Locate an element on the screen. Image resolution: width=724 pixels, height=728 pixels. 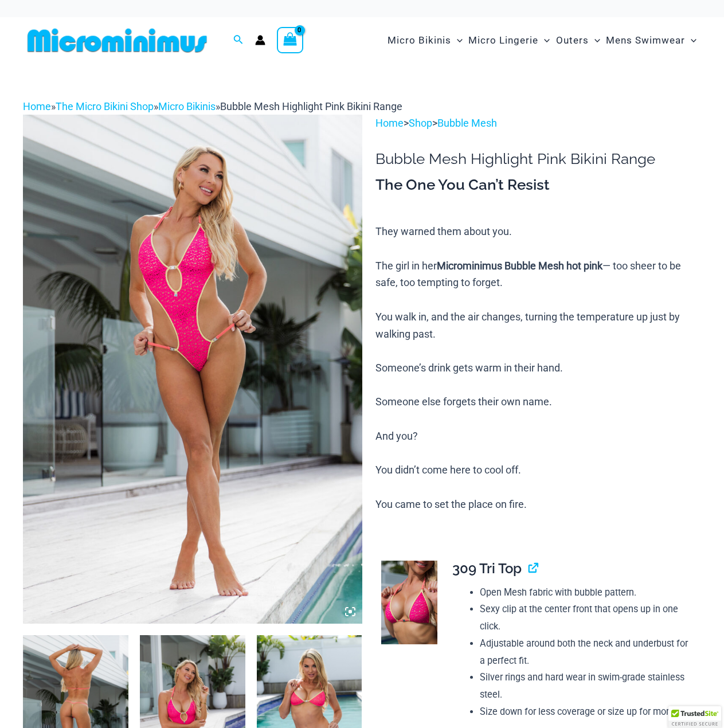
img: Bubble Mesh Highlight Pink 309 Top is located at coordinates (408, 603).